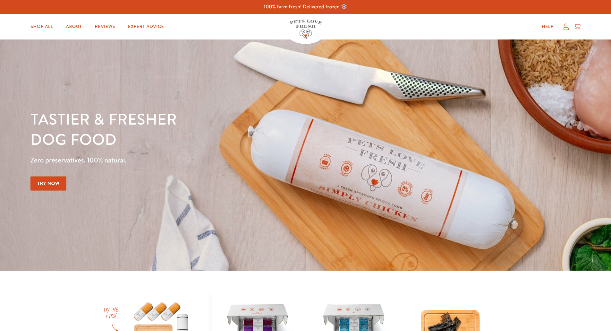 This screenshot has height=331, width=611. I want to click on p: Zero preservatives. 100% natural., so click(214, 160).